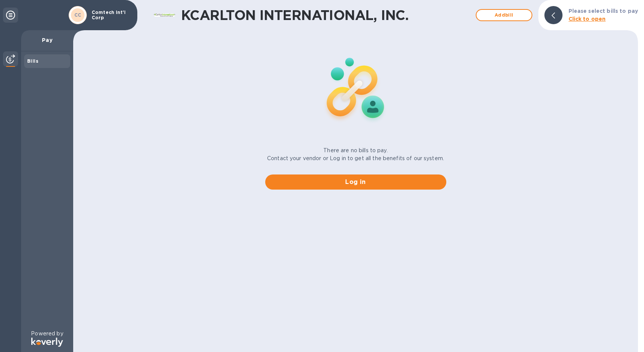 This screenshot has width=644, height=352. Describe the element at coordinates (504, 15) in the screenshot. I see `button: Addbill` at that location.